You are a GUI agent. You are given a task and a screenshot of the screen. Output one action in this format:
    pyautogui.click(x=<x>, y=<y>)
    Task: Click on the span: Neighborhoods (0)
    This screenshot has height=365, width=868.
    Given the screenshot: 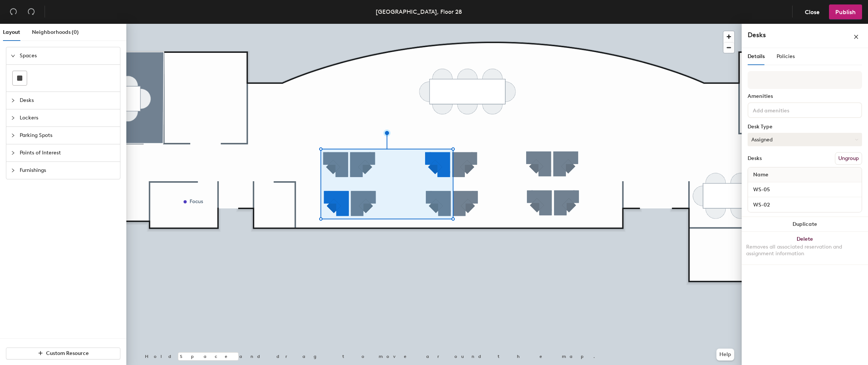 What is the action you would take?
    pyautogui.click(x=56, y=32)
    